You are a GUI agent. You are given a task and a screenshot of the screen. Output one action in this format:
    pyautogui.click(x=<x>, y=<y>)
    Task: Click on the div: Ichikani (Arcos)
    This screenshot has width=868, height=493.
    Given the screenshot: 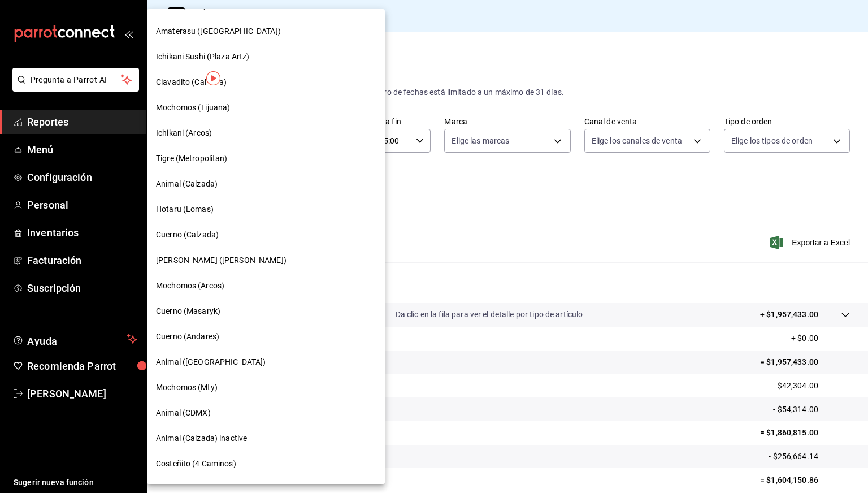 What is the action you would take?
    pyautogui.click(x=266, y=133)
    